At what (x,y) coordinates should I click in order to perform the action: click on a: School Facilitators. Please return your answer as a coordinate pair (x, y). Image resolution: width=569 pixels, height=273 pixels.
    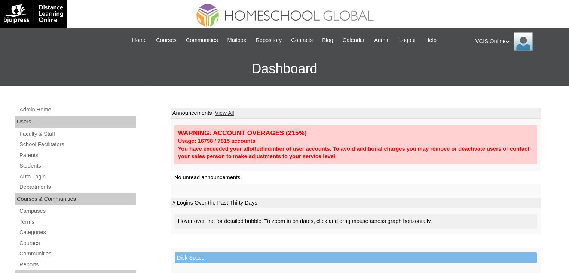
    Looking at the image, I should click on (77, 144).